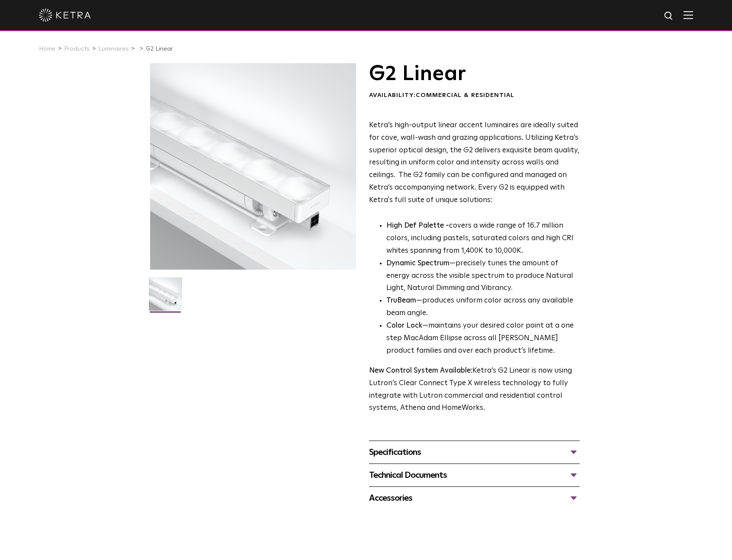 The width and height of the screenshot is (732, 560). What do you see at coordinates (76, 49) in the screenshot?
I see `a: Products` at bounding box center [76, 49].